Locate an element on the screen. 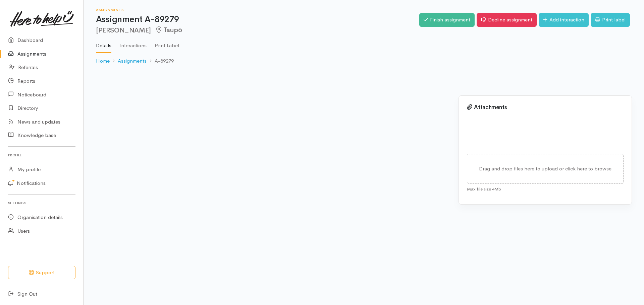 Image resolution: width=644 pixels, height=305 pixels. div: Max file size 4Mb is located at coordinates (545, 188).